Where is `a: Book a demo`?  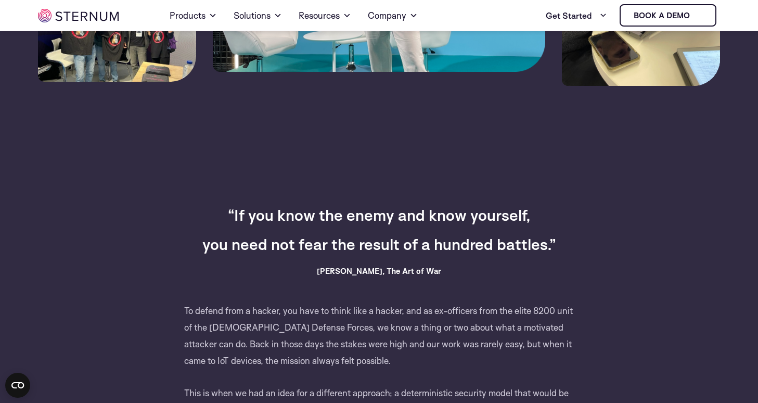
a: Book a demo is located at coordinates (668, 15).